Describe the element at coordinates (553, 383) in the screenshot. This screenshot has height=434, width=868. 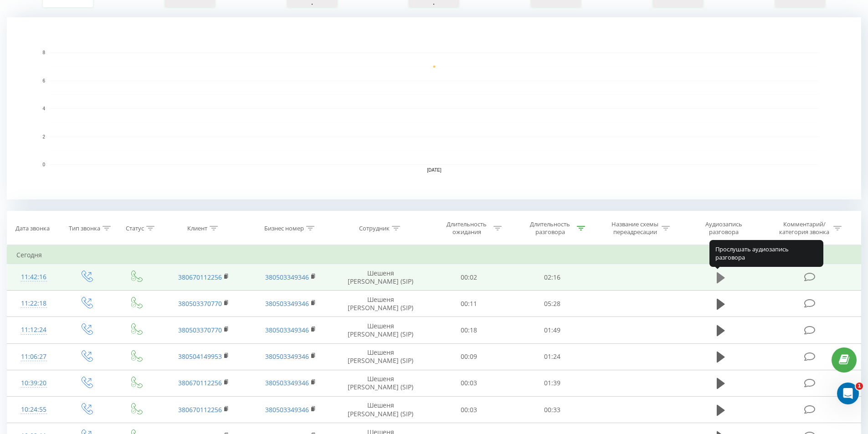
I see `td: 01:39` at that location.